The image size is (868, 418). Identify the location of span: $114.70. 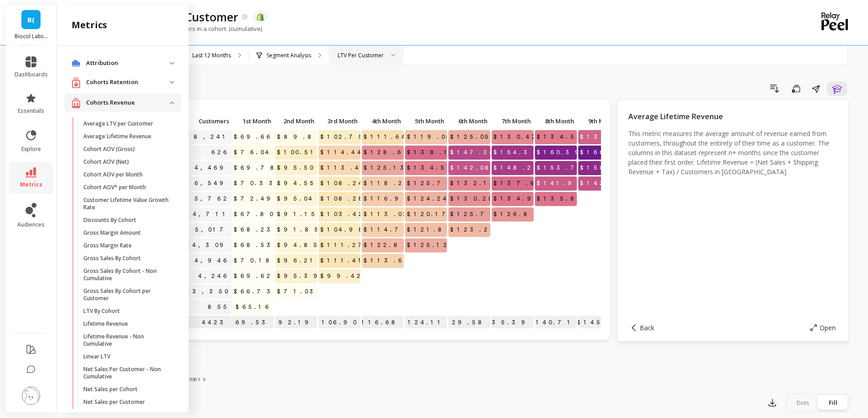
(386, 230).